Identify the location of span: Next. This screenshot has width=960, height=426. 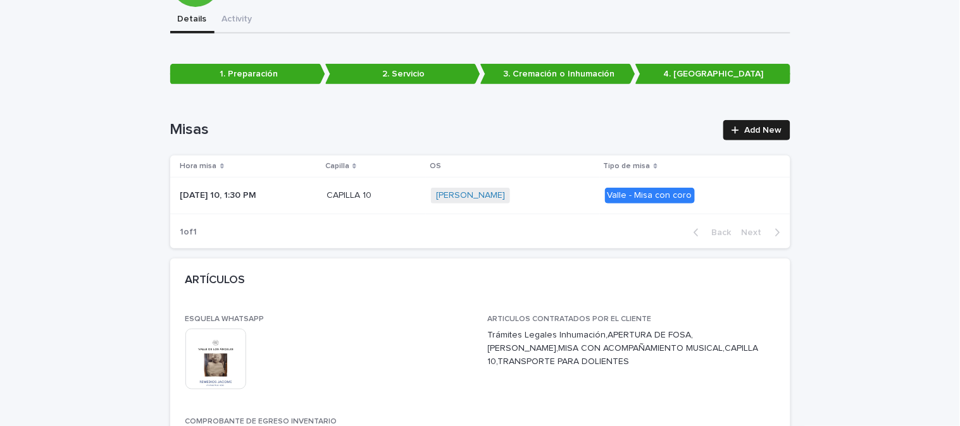
(755, 233).